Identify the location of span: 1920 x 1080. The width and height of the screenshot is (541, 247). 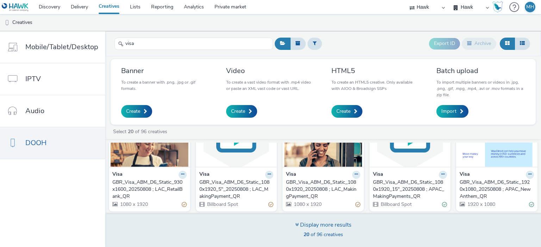
(480, 204).